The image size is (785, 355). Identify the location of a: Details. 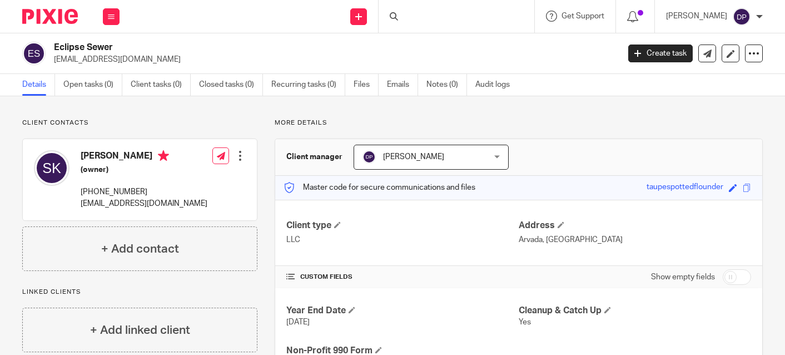
(38, 85).